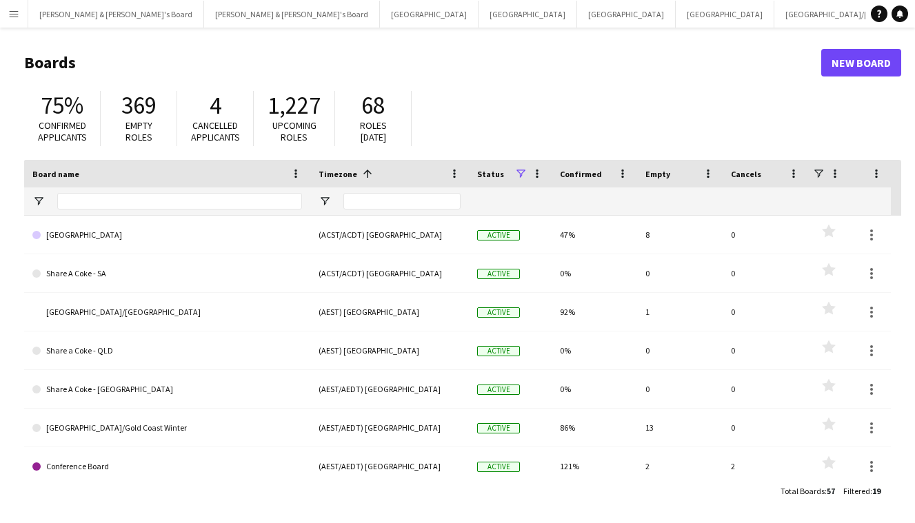 Image resolution: width=915 pixels, height=523 pixels. Describe the element at coordinates (580, 174) in the screenshot. I see `span: Confirmed` at that location.